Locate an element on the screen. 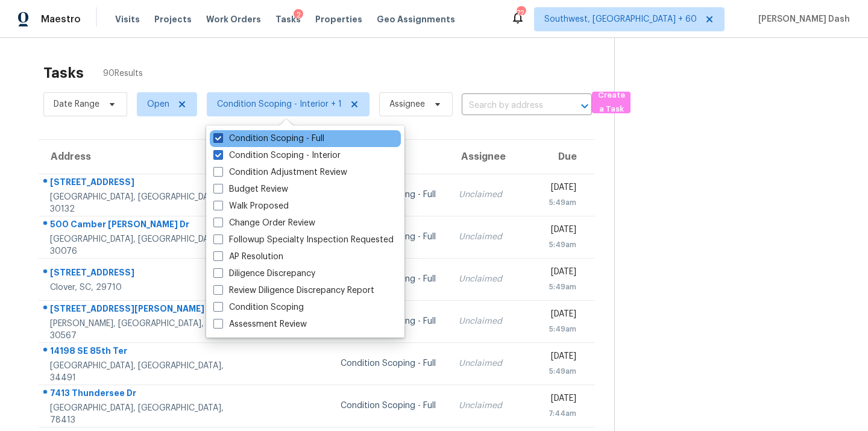 The image size is (868, 431). span: Maestro is located at coordinates (61, 19).